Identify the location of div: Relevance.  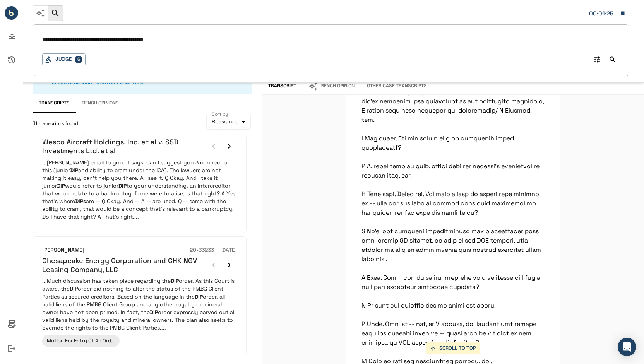
(228, 122).